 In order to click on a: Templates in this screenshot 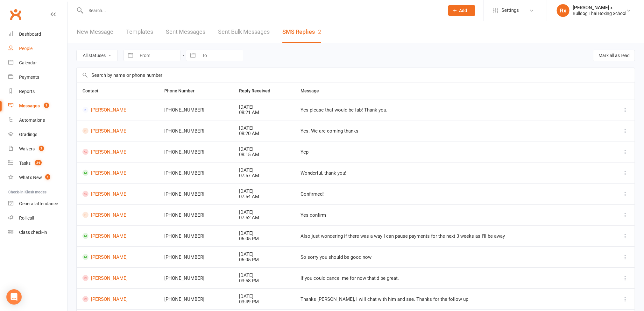, I will do `click(139, 32)`.